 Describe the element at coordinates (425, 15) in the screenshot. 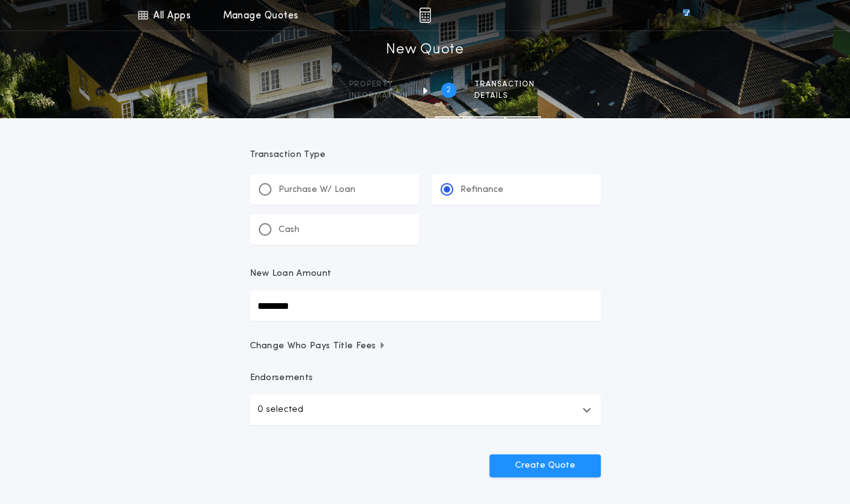

I see `img: img` at that location.